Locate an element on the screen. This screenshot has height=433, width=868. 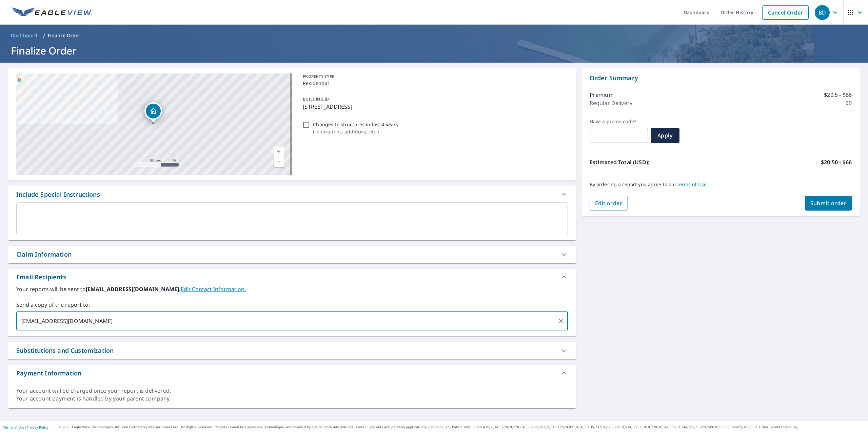
div: BD is located at coordinates (822, 12).